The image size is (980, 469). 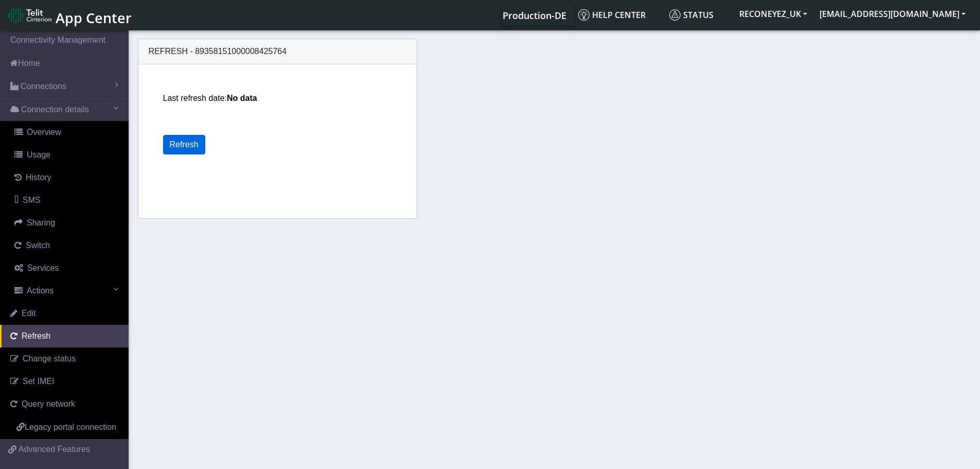 What do you see at coordinates (66, 268) in the screenshot?
I see `a: Services` at bounding box center [66, 268].